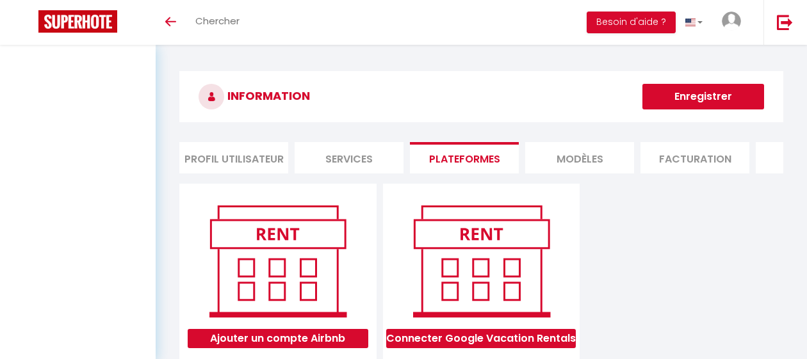 This screenshot has height=359, width=807. I want to click on button: Connecter Google Vacation Rentals, so click(481, 339).